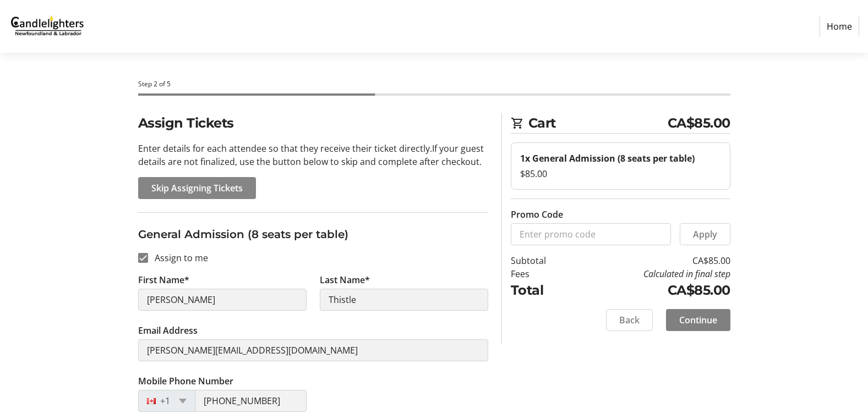 The image size is (868, 419). What do you see at coordinates (434, 84) in the screenshot?
I see `div: Step 2 of 5` at bounding box center [434, 84].